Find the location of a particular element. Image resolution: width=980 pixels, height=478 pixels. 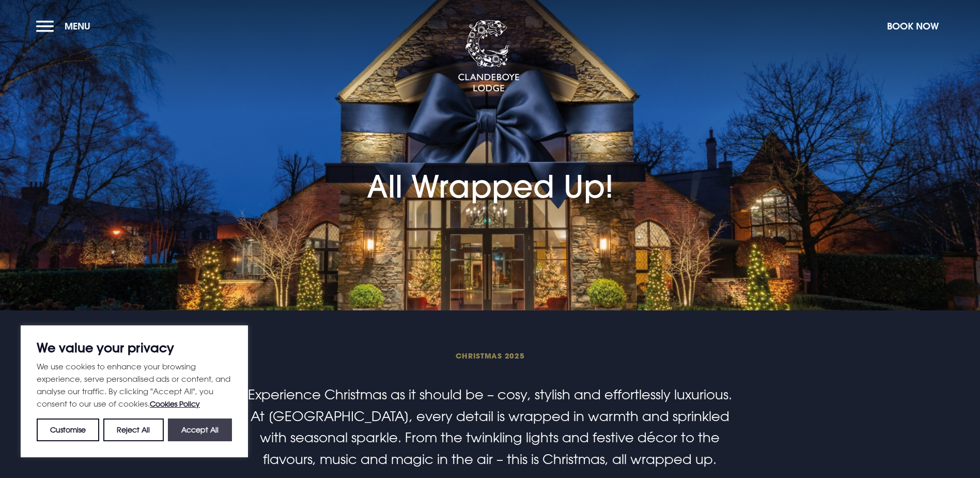

p: Experience Christmas as it should be – cosy, stylish and effortlessly luxurious. At [GEOGRAPHIC_D... is located at coordinates (490, 426).